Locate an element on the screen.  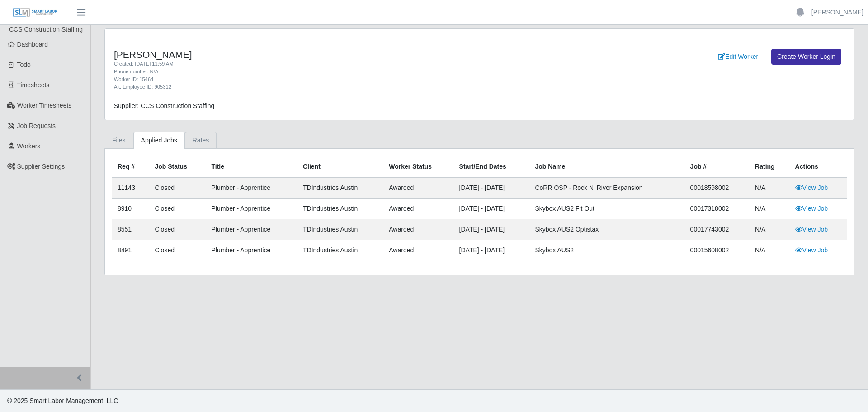
span: Supplier: CCS Construction Staffing is located at coordinates (164, 106).